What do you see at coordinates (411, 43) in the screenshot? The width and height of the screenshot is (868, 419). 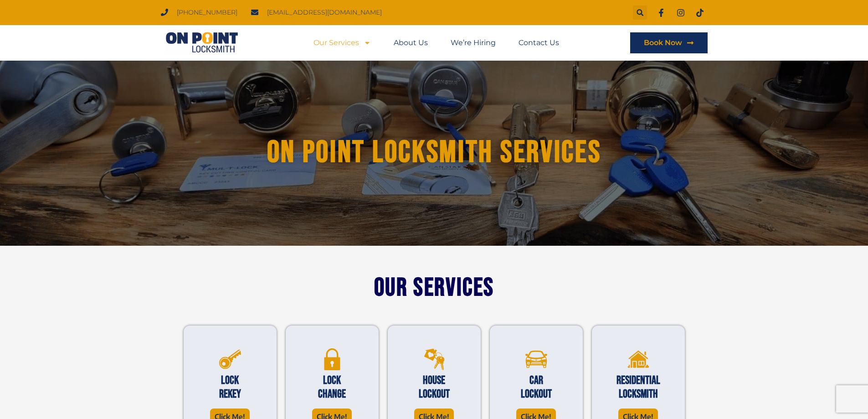 I see `a: About Us` at bounding box center [411, 43].